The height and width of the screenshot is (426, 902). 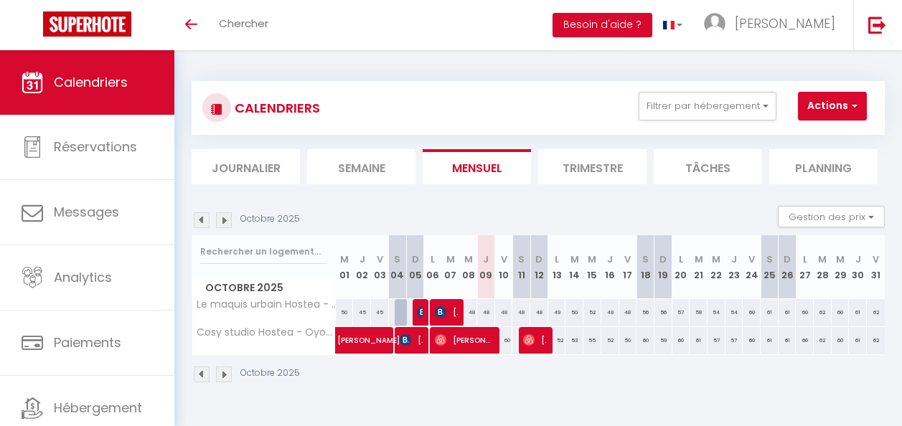 What do you see at coordinates (602, 25) in the screenshot?
I see `button: Besoin d'aide ?` at bounding box center [602, 25].